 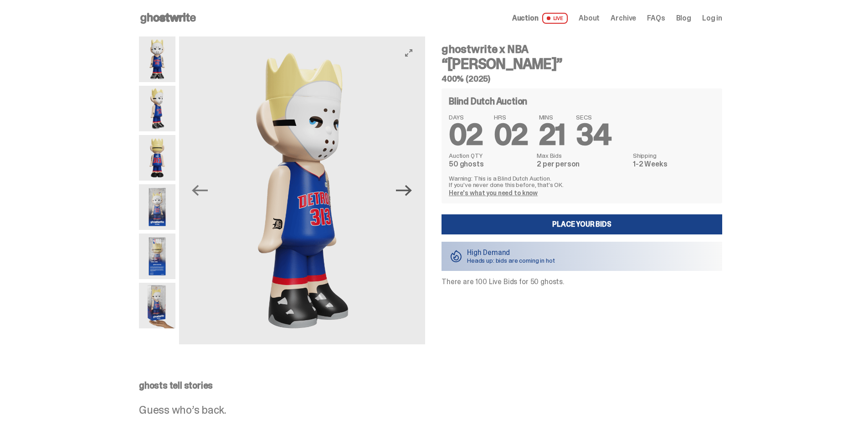 I want to click on span: MINS, so click(x=552, y=117).